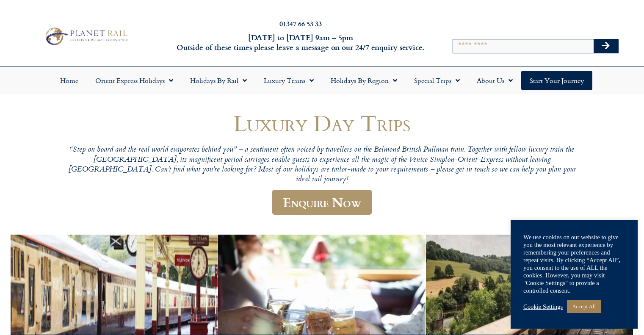  Describe the element at coordinates (437, 80) in the screenshot. I see `a: Special Trips` at that location.